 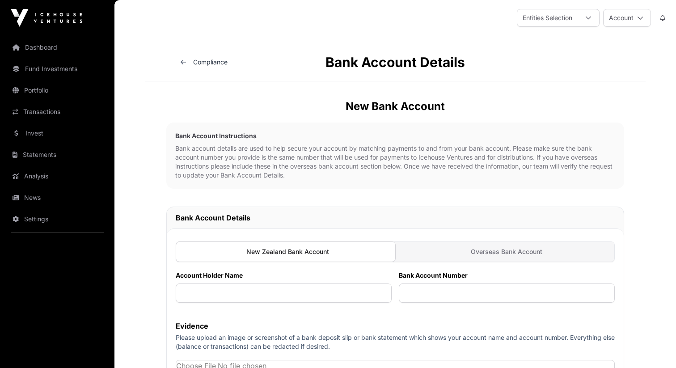 I want to click on h1: New Bank Account, so click(x=395, y=106).